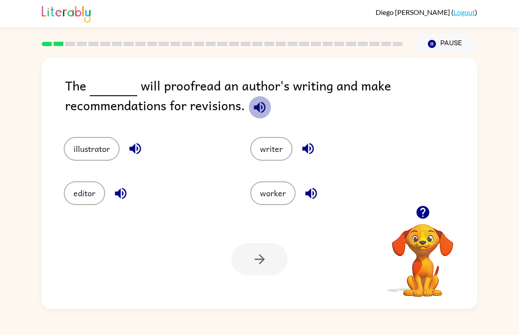 Image resolution: width=519 pixels, height=335 pixels. What do you see at coordinates (271, 149) in the screenshot?
I see `button: writer` at bounding box center [271, 149].